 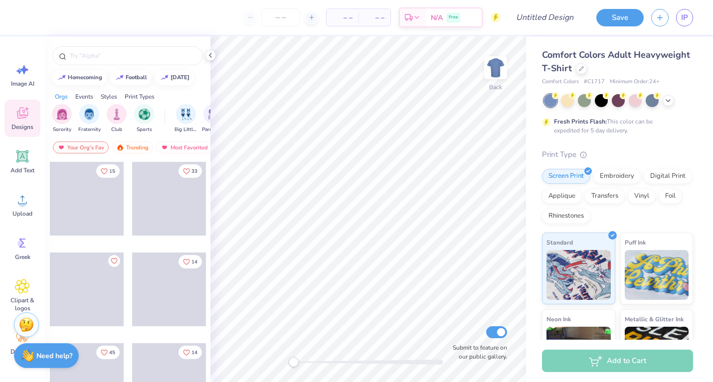 I want to click on div: This color can be expedited for 5 day delivery., so click(x=615, y=126).